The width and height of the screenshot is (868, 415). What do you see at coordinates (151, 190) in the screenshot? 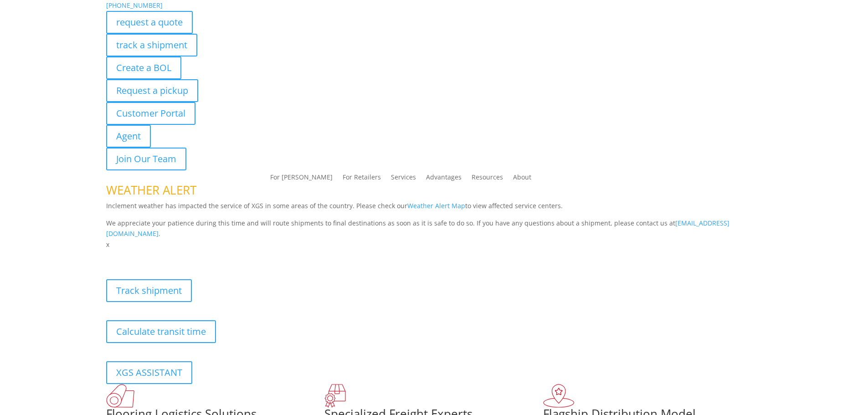
I see `span: WEATHER ALERT` at bounding box center [151, 190].